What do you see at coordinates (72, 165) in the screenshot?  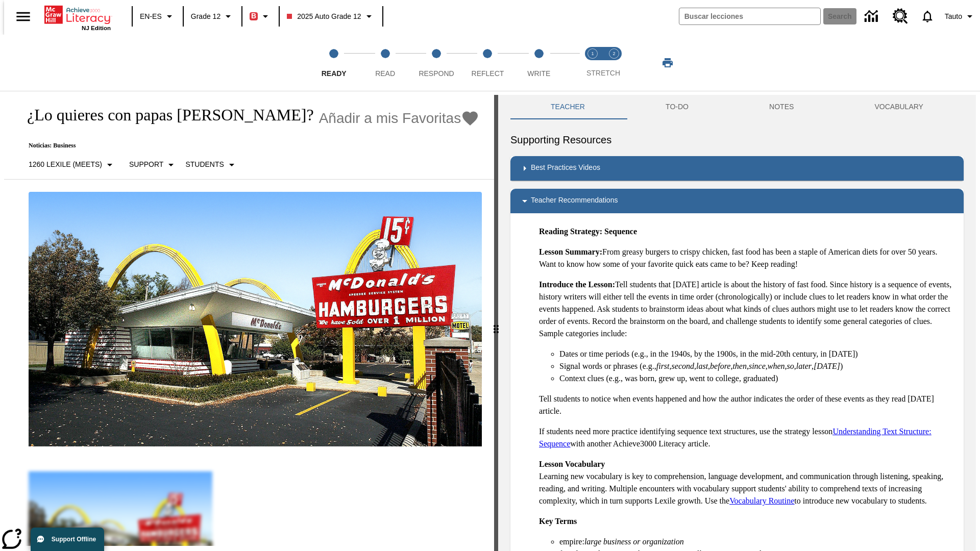 I see `button: Seleccione Lexile, 1260 Lexile (Meets)` at bounding box center [72, 165].